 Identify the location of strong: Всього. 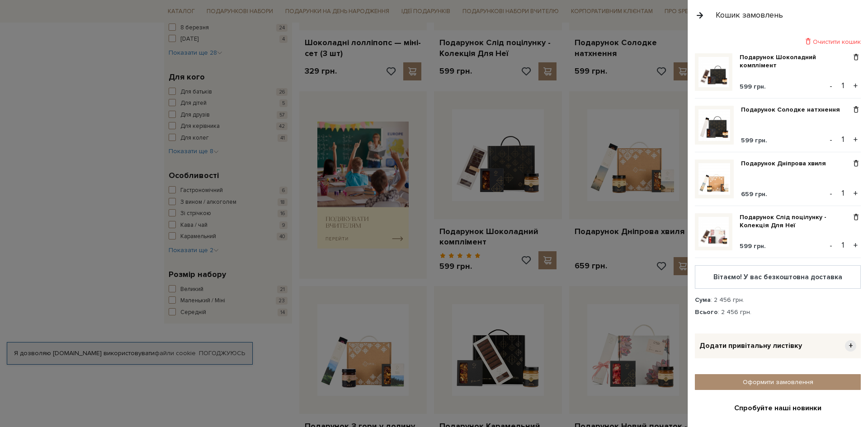
(706, 312).